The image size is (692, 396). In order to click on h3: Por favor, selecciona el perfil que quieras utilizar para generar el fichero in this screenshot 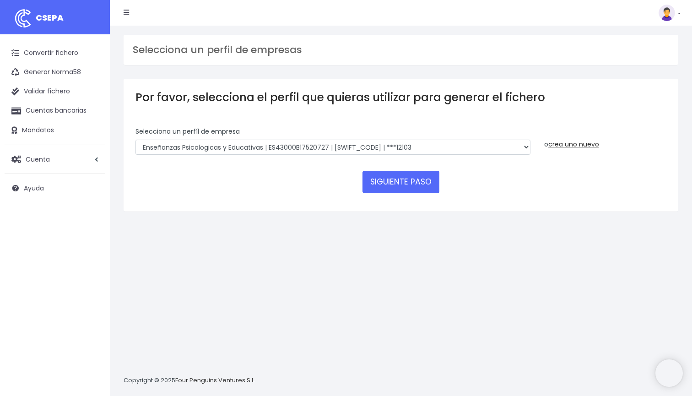, I will do `click(401, 97)`.